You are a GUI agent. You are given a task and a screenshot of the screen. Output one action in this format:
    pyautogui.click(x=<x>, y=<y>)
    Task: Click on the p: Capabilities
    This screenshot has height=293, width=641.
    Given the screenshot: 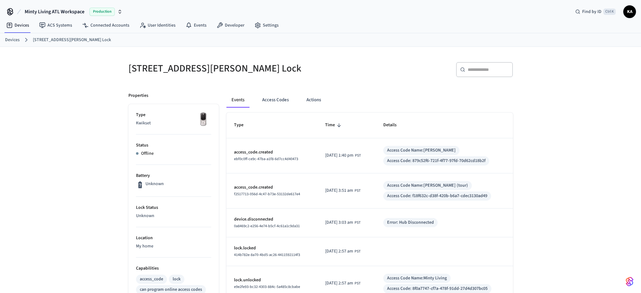 What is the action you would take?
    pyautogui.click(x=173, y=268)
    